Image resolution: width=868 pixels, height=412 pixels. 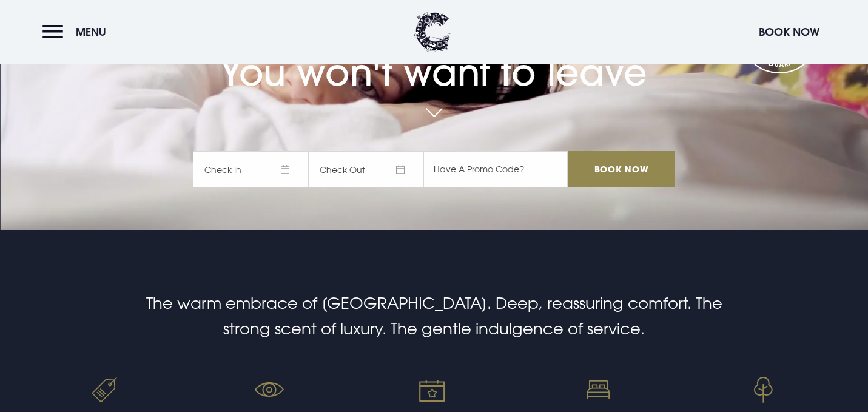 I want to click on img: Clandeboye Lodge, so click(x=432, y=32).